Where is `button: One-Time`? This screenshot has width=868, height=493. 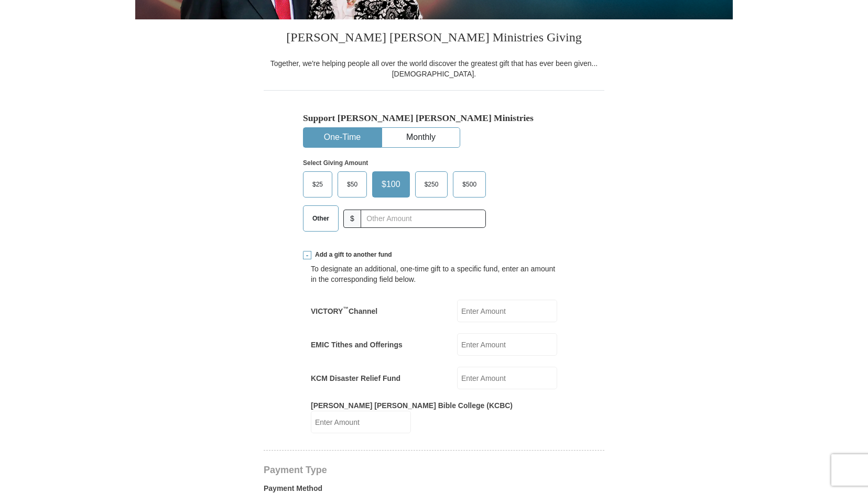
button: One-Time is located at coordinates (342, 137).